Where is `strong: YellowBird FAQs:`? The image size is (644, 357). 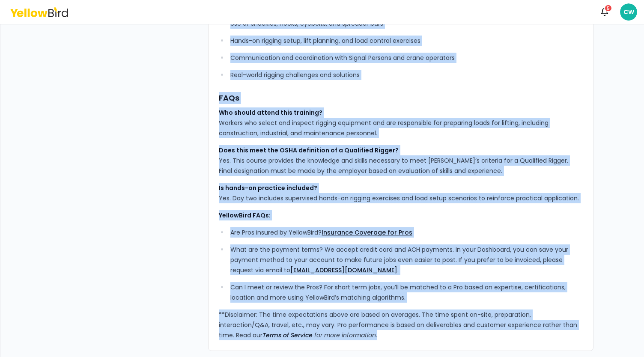
strong: YellowBird FAQs: is located at coordinates (244, 215).